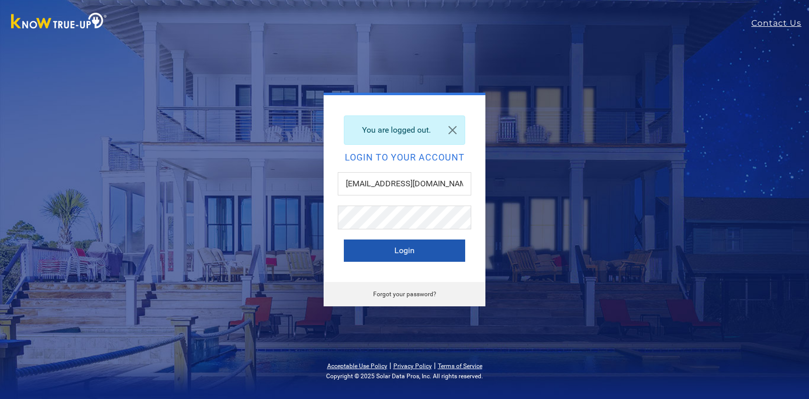 The image size is (809, 399). I want to click on a: Terms of Service, so click(460, 366).